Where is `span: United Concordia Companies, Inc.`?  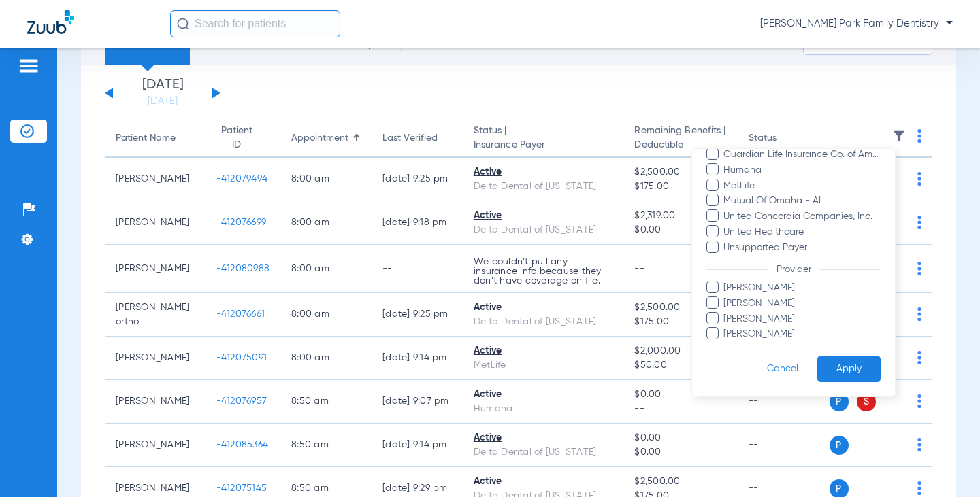
span: United Concordia Companies, Inc. is located at coordinates (802, 217).